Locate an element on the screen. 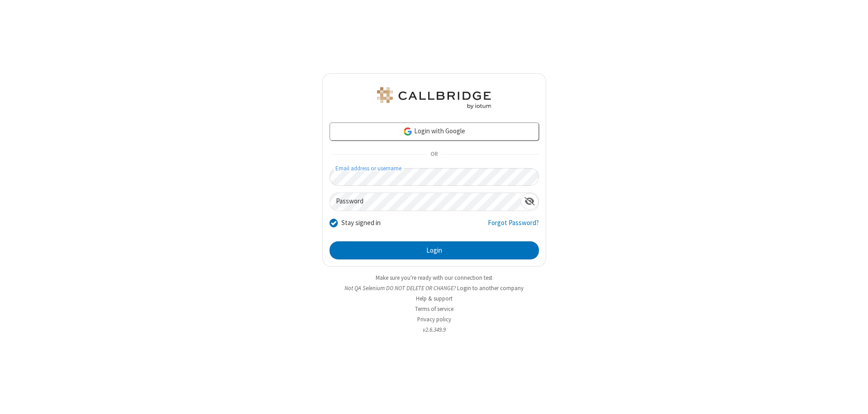 The width and height of the screenshot is (868, 414). a: Privacy policy is located at coordinates (434, 319).